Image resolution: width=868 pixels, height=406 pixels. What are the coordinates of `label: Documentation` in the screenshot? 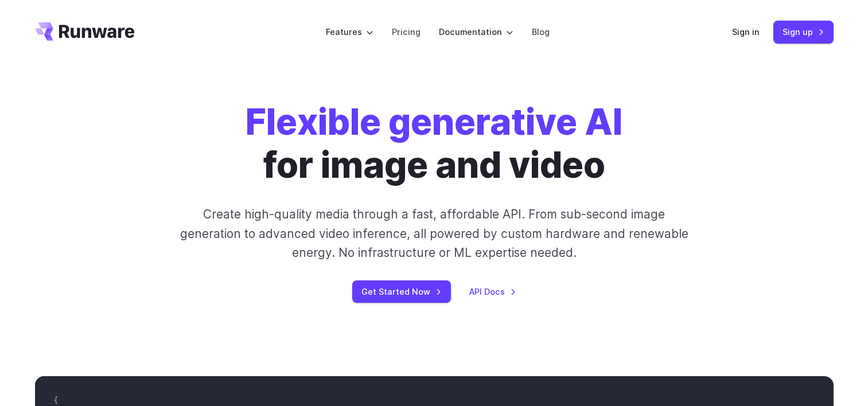 It's located at (477, 32).